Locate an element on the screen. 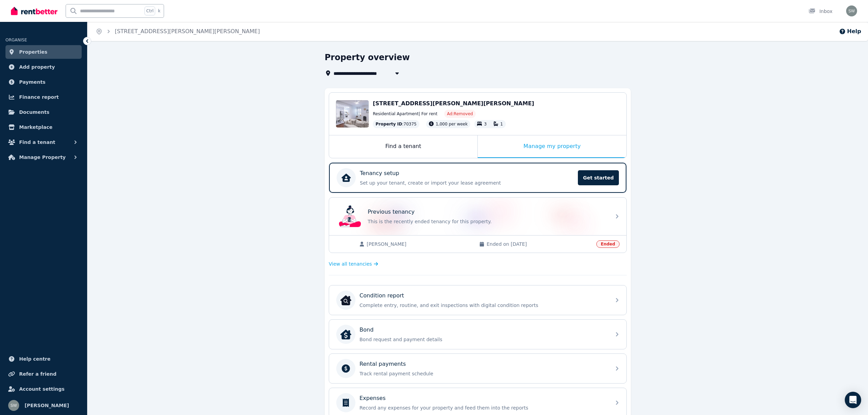 The width and height of the screenshot is (868, 415). span: View all tenancies is located at coordinates (350, 264).